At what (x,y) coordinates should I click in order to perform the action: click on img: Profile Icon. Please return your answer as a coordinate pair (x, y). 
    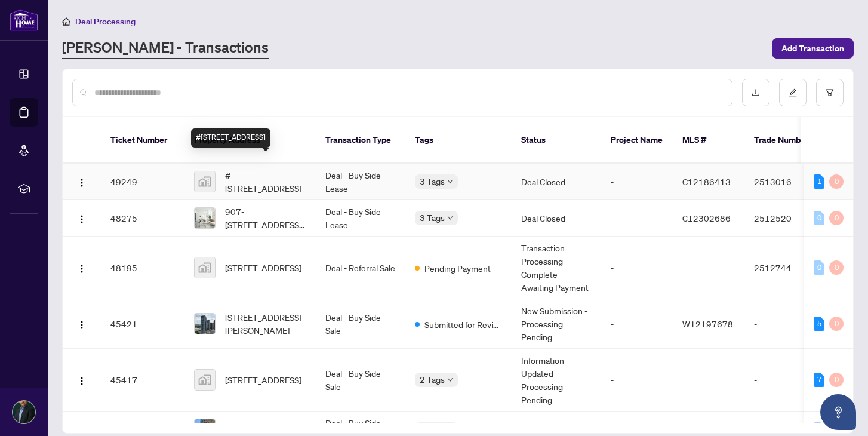
    Looking at the image, I should click on (24, 412).